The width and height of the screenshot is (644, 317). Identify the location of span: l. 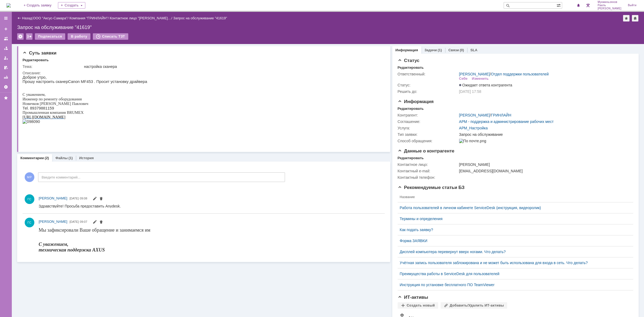
(5, 33).